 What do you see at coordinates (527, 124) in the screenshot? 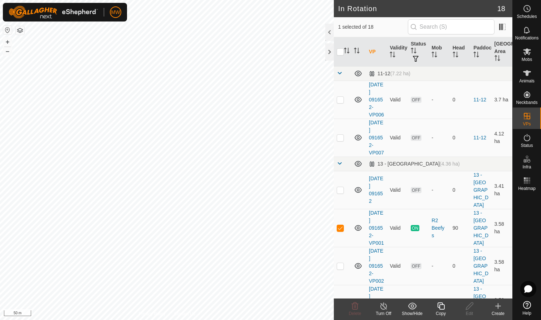
I see `span: VPs` at bounding box center [527, 124].